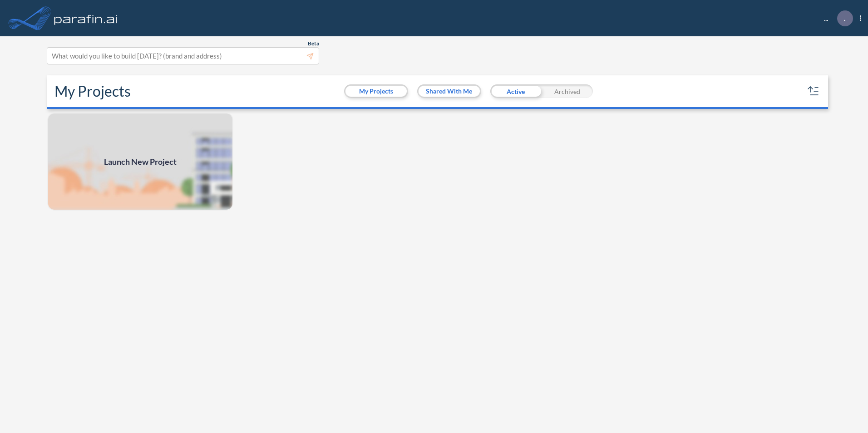  What do you see at coordinates (313, 44) in the screenshot?
I see `span: Beta` at bounding box center [313, 44].